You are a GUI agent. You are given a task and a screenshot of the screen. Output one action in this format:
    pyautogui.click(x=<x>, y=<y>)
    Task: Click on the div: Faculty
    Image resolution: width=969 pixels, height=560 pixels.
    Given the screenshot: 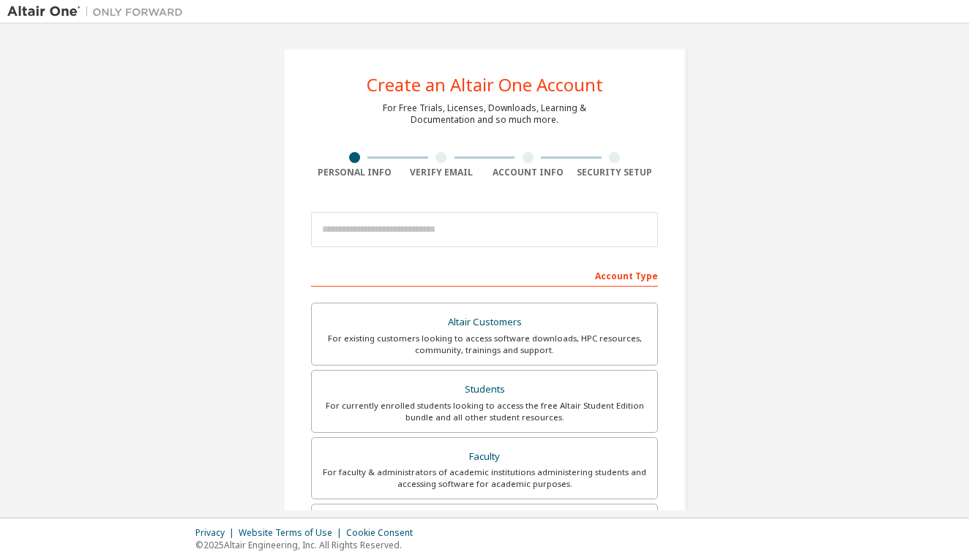 What is the action you would take?
    pyautogui.click(x=484, y=457)
    